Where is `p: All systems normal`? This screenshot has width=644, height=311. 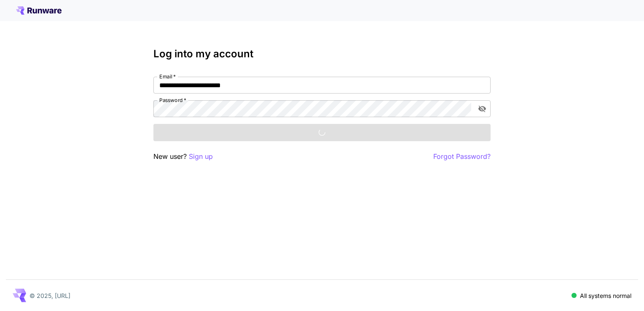 p: All systems normal is located at coordinates (606, 296).